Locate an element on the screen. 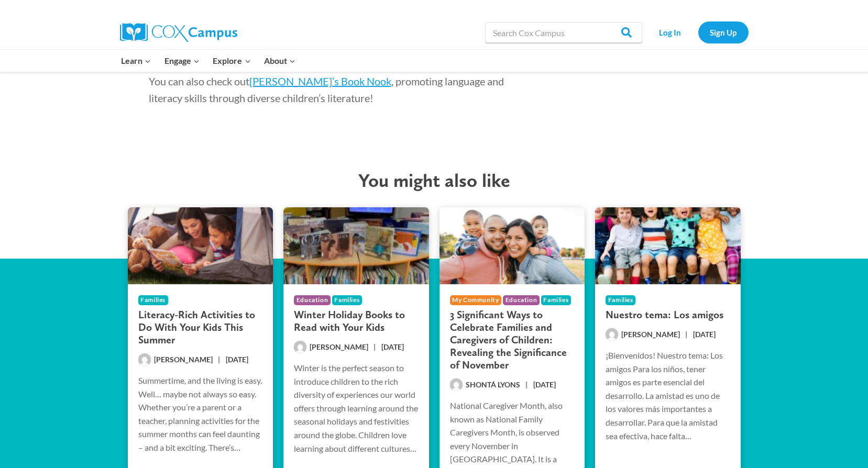 The width and height of the screenshot is (868, 468). h2: You might also like is located at coordinates (434, 180).